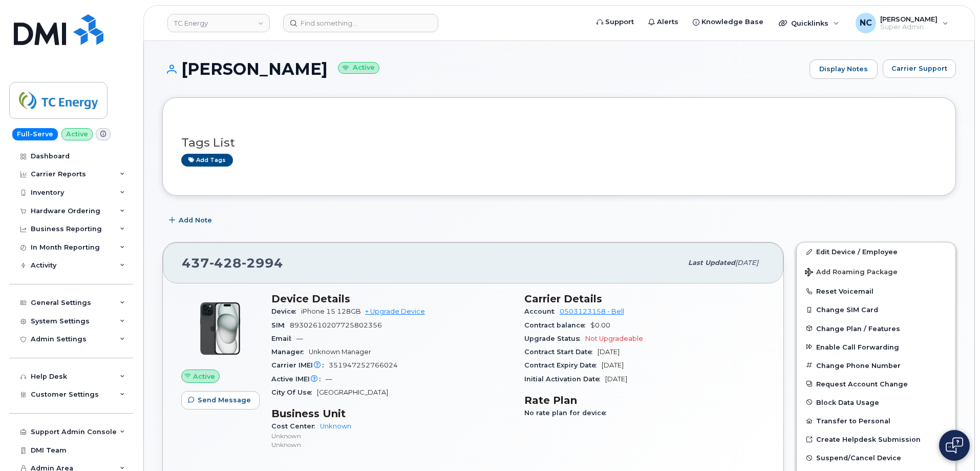  Describe the element at coordinates (335, 425) in the screenshot. I see `a: Unknown` at that location.